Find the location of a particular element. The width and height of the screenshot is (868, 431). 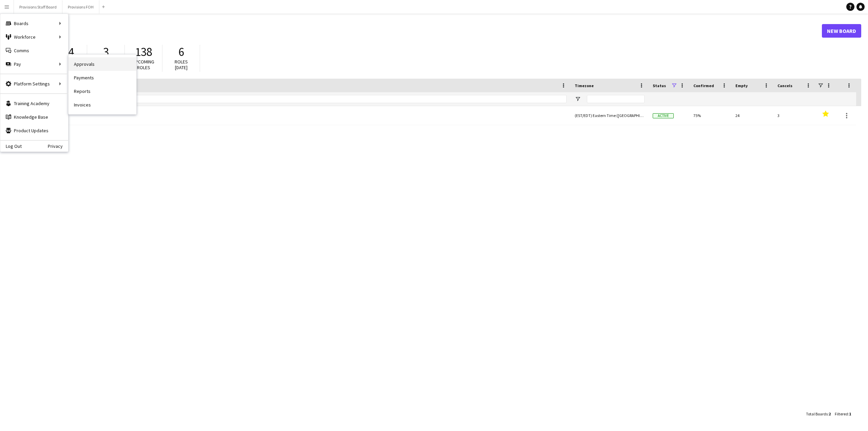

span: Active is located at coordinates (663, 116).